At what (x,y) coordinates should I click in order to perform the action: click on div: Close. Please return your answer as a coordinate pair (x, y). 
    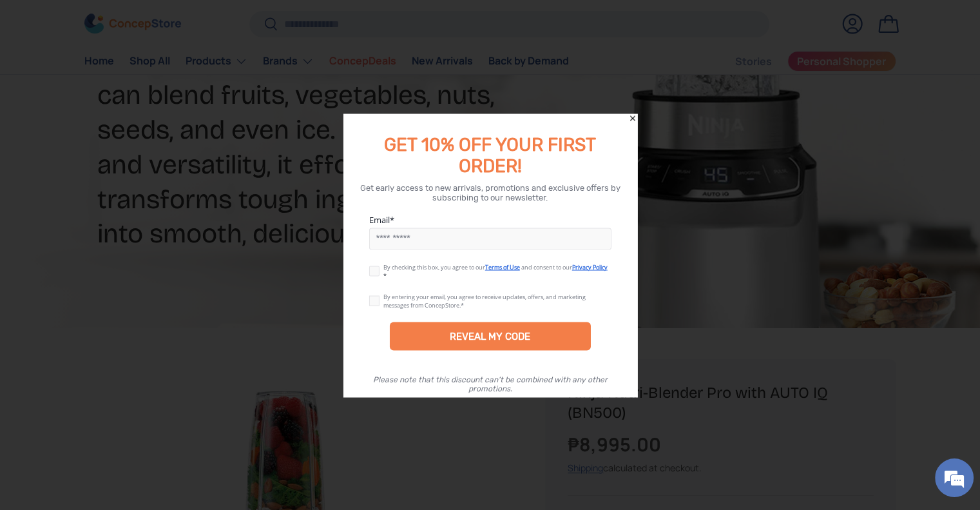
    Looking at the image, I should click on (632, 118).